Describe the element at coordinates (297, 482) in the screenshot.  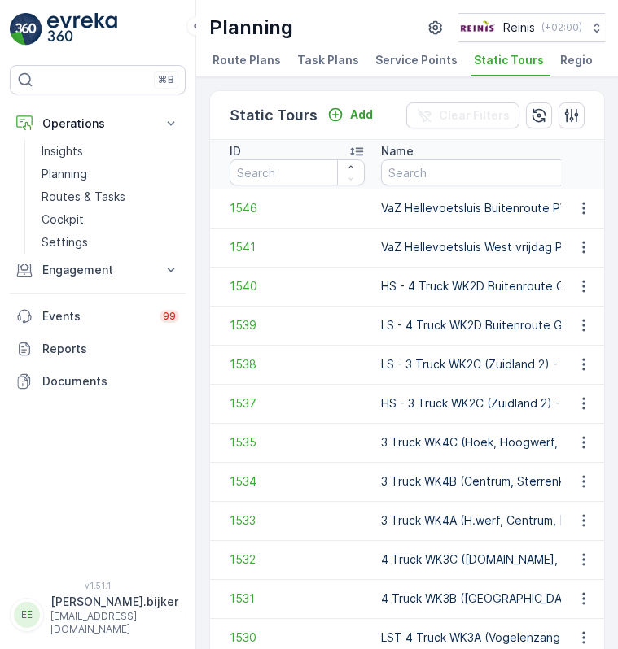
I see `span: 1534` at that location.